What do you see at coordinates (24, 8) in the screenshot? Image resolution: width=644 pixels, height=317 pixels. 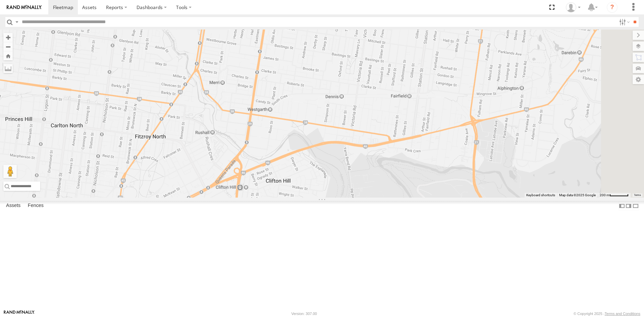 I see `img: rand-logo.svg` at bounding box center [24, 8].